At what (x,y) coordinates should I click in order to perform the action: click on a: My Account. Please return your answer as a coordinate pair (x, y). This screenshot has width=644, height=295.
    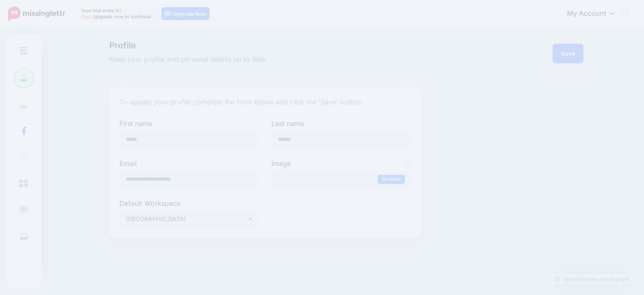
    Looking at the image, I should click on (595, 13).